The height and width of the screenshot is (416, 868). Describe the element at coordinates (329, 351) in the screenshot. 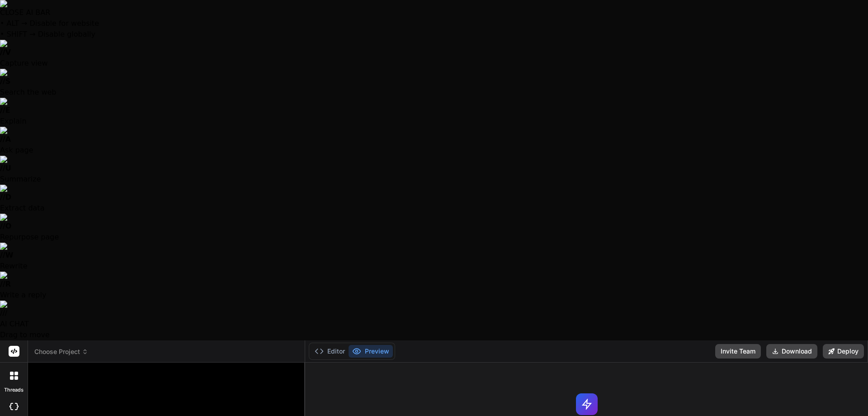

I see `button: Editor` at that location.